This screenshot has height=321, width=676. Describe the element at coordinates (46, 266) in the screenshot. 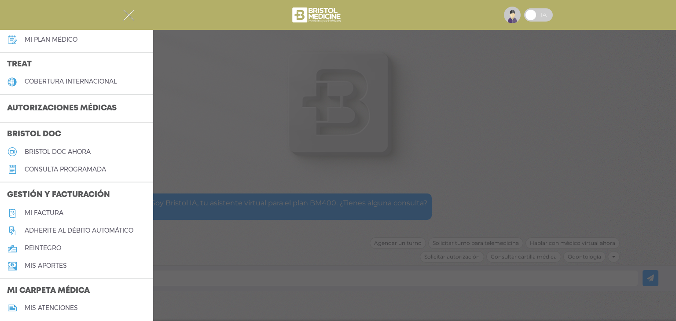

I see `h5: Mis aportes` at that location.